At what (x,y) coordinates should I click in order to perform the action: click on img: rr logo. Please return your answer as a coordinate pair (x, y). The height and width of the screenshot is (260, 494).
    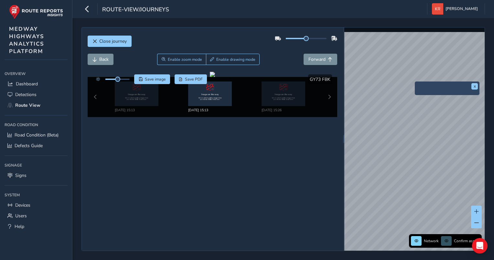
    Looking at the image, I should click on (36, 12).